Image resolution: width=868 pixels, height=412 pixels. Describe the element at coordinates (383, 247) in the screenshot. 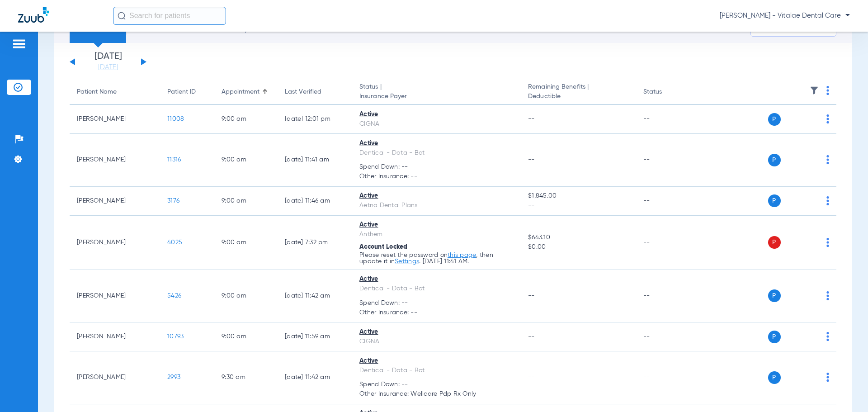

I see `span: Account Locked` at that location.